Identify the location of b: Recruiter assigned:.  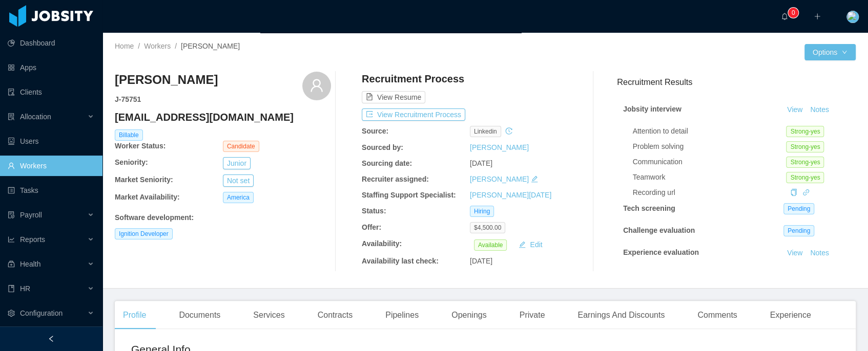
(395, 179).